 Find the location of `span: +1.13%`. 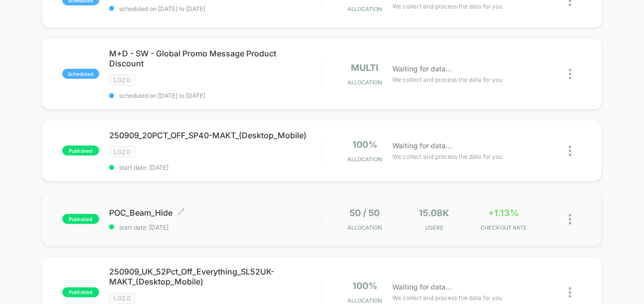

span: +1.13% is located at coordinates (504, 213).